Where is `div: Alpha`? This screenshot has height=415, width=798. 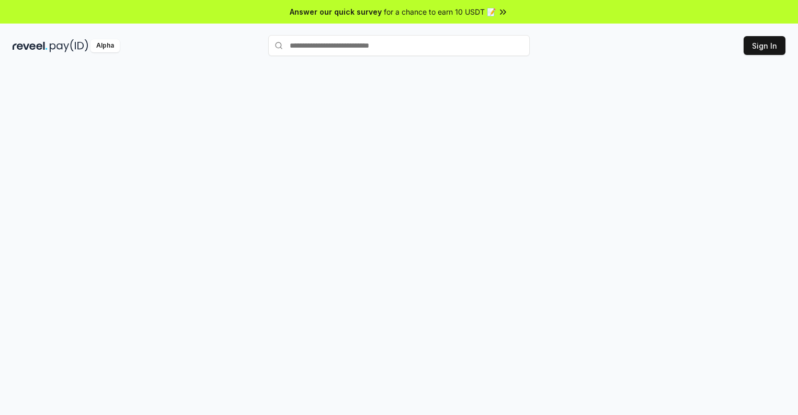
div: Alpha is located at coordinates (105, 45).